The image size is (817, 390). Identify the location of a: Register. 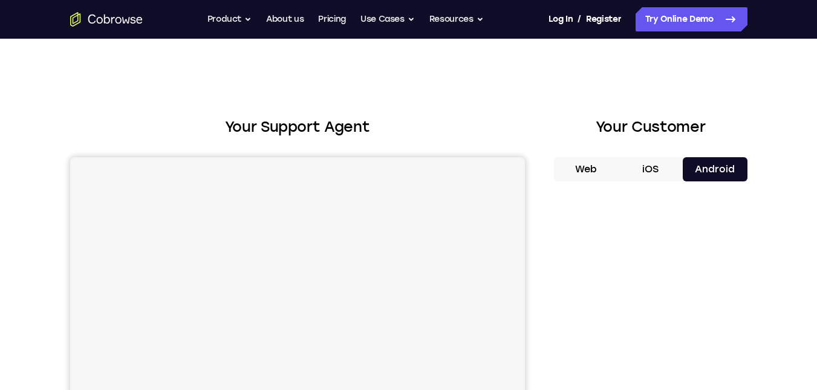
(603, 19).